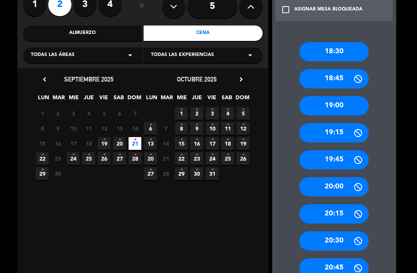 Image resolution: width=417 pixels, height=273 pixels. Describe the element at coordinates (73, 113) in the screenshot. I see `span: 3` at that location.